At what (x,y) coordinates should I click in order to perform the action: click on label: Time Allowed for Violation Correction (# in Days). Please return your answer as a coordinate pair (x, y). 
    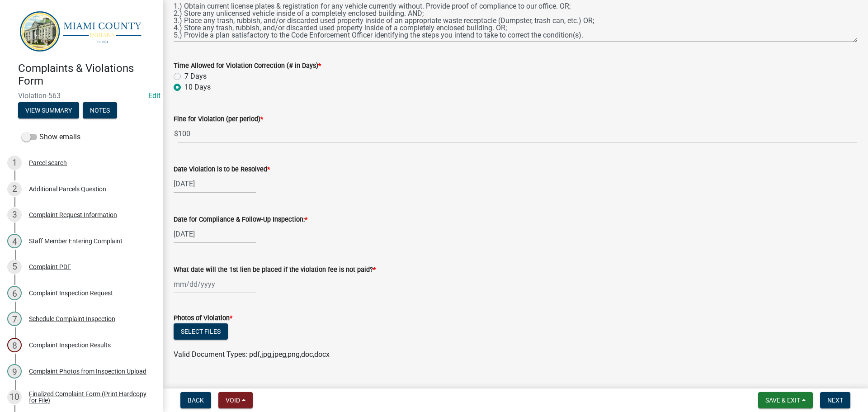
    Looking at the image, I should click on (247, 66).